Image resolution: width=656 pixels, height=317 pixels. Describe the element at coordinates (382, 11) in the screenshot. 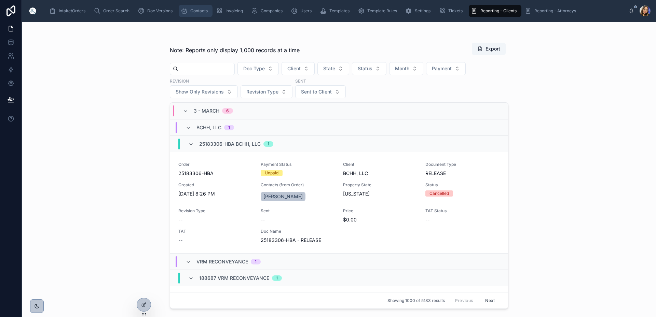

I see `span: Template Rules` at that location.